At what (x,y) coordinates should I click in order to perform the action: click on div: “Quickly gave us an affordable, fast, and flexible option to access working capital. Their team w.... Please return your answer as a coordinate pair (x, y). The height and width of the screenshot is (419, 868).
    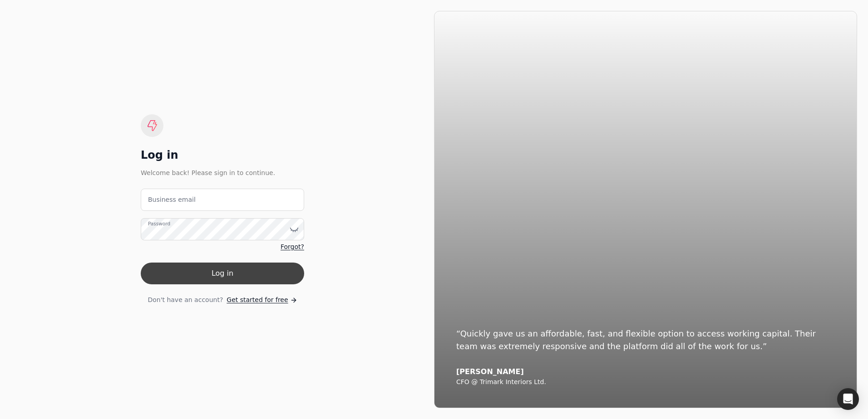
    Looking at the image, I should click on (646, 340).